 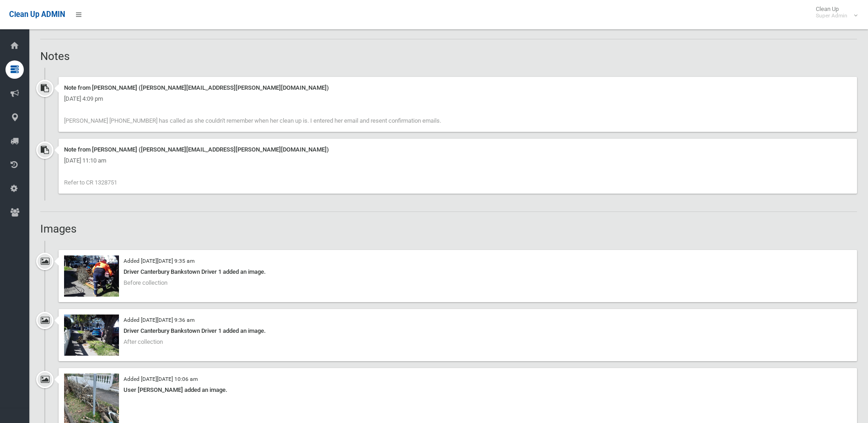 I want to click on span: Clean Up, so click(x=834, y=13).